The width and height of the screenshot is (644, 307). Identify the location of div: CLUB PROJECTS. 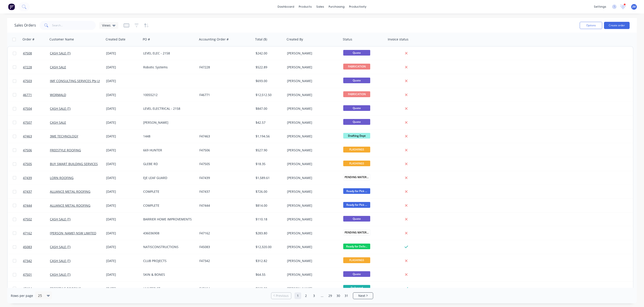
(168, 261).